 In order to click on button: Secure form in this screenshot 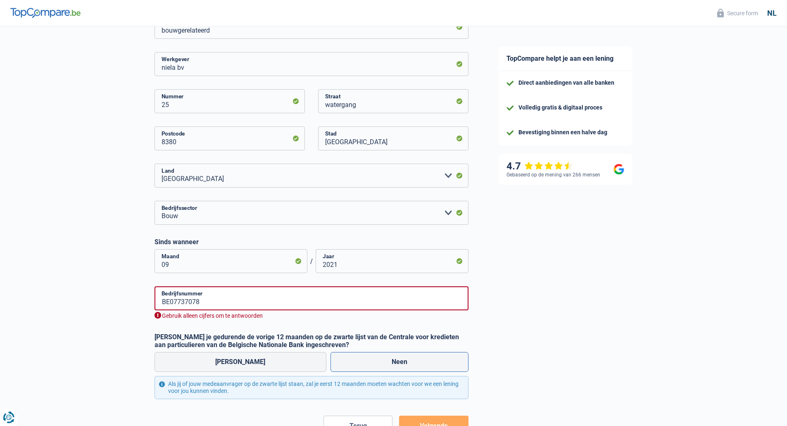, I will do `click(737, 13)`.